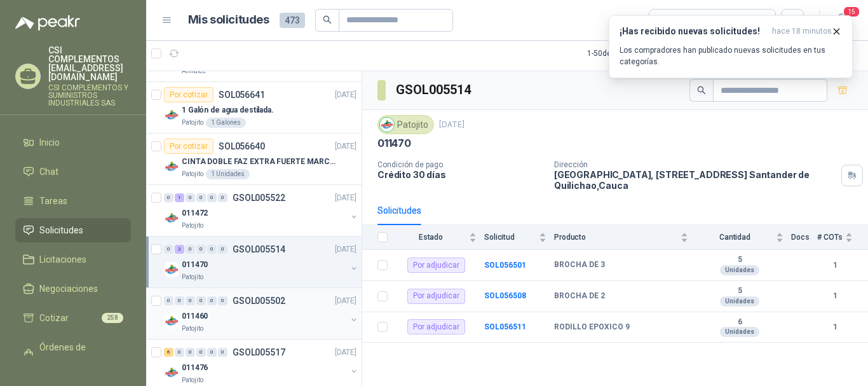  Describe the element at coordinates (802, 31) in the screenshot. I see `span: hace 18 minutos` at that location.